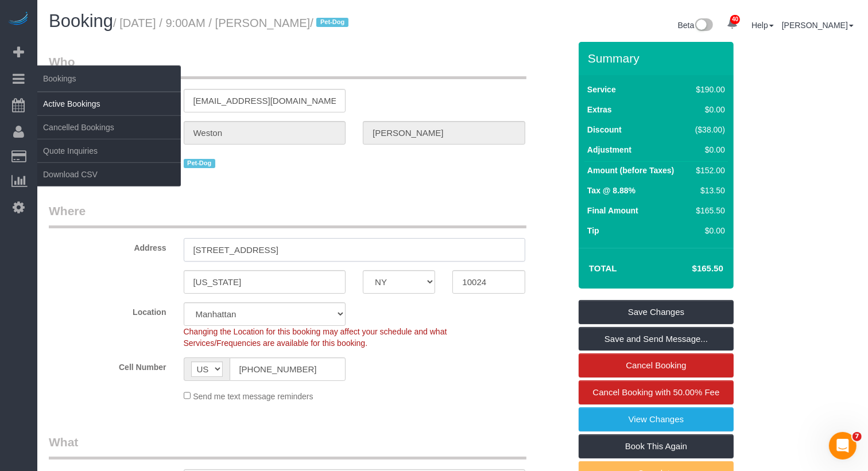  Describe the element at coordinates (315, 337) in the screenshot. I see `span: Changing the Location for this booking may affect your schedule and what Services/Frequencies are...` at that location.